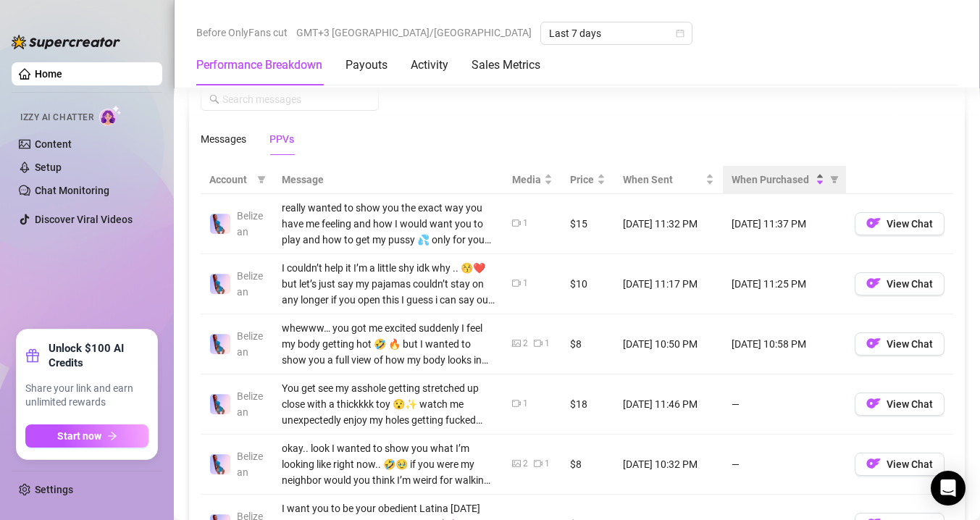 The width and height of the screenshot is (980, 520). Describe the element at coordinates (79, 436) in the screenshot. I see `span: Start now` at that location.